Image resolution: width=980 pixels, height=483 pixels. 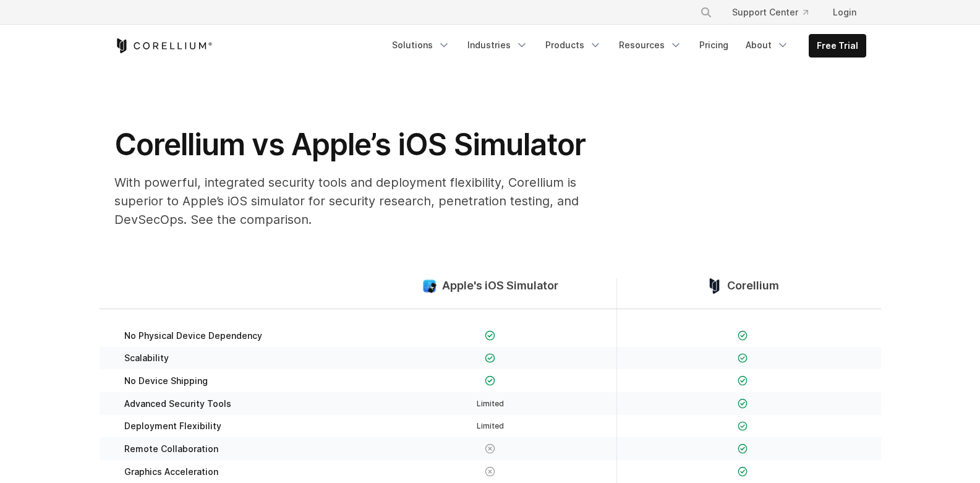 I want to click on a: Pricing, so click(x=714, y=45).